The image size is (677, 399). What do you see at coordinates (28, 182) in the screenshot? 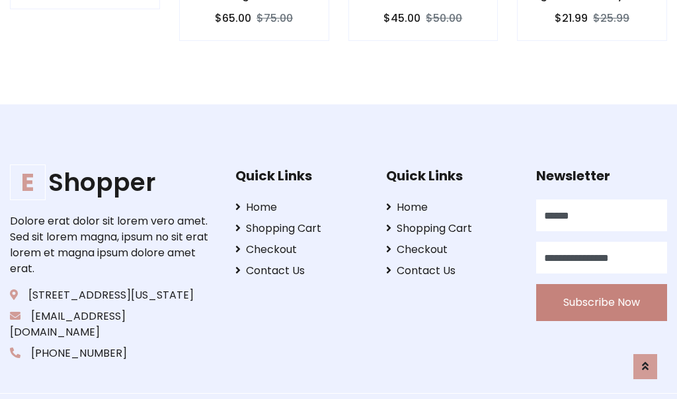
I see `span: E` at bounding box center [28, 182].